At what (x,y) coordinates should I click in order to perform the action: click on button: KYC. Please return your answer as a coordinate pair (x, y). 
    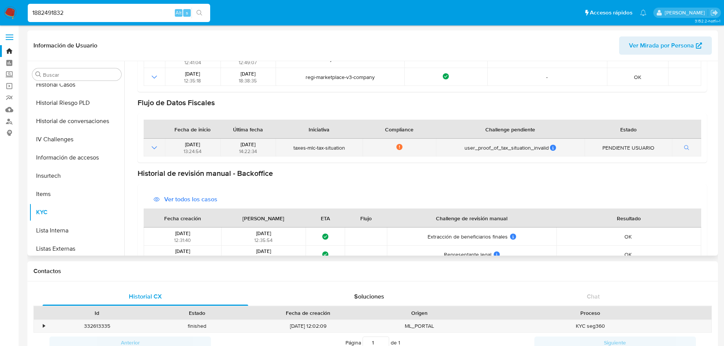
    Looking at the image, I should click on (77, 212).